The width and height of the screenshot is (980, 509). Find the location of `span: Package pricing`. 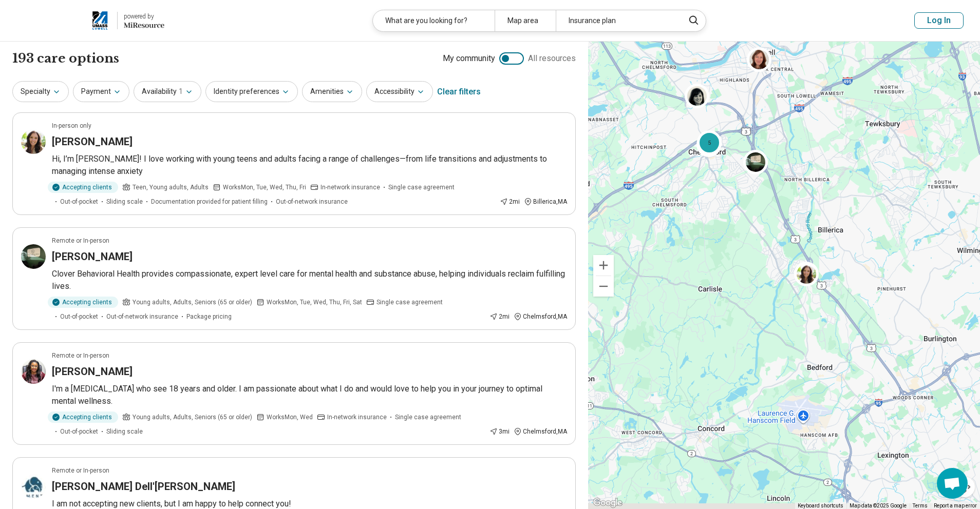

span: Package pricing is located at coordinates (209, 317).